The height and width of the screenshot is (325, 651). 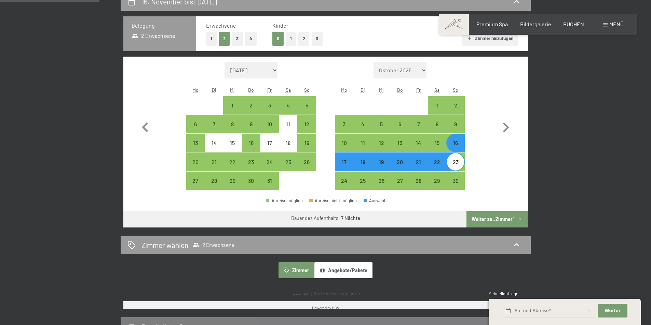 What do you see at coordinates (224, 39) in the screenshot?
I see `button: 2` at bounding box center [224, 39].